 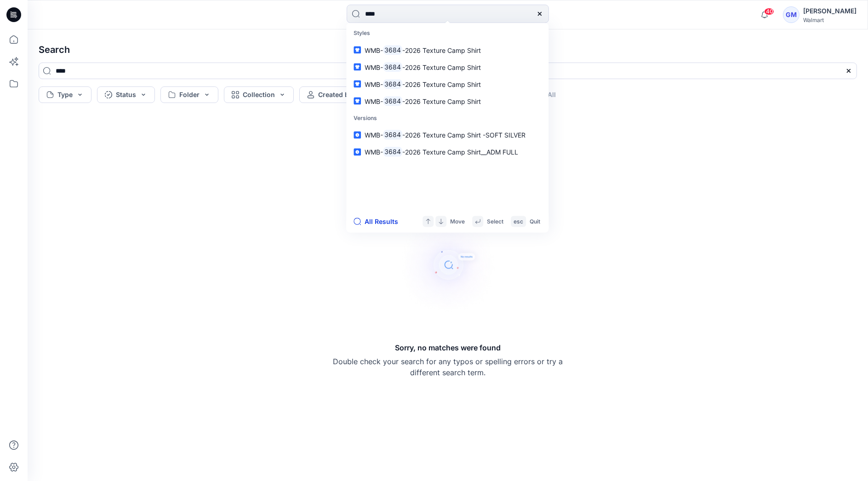 I want to click on button: Folder, so click(x=189, y=95).